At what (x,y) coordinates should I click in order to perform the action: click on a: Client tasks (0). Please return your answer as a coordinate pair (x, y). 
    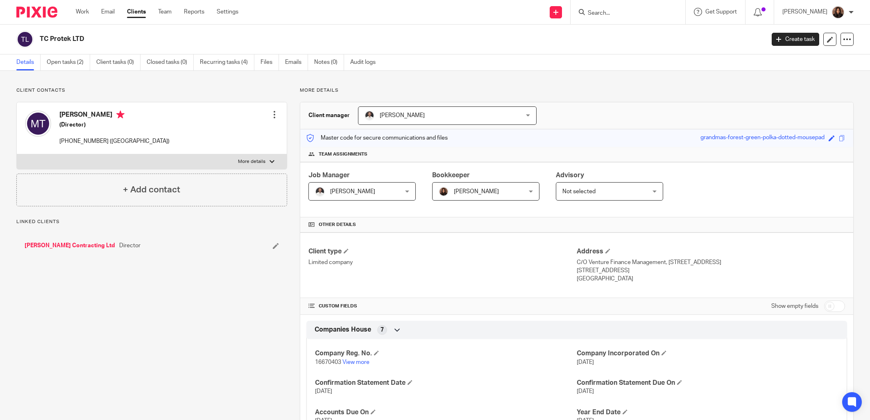
    Looking at the image, I should click on (118, 62).